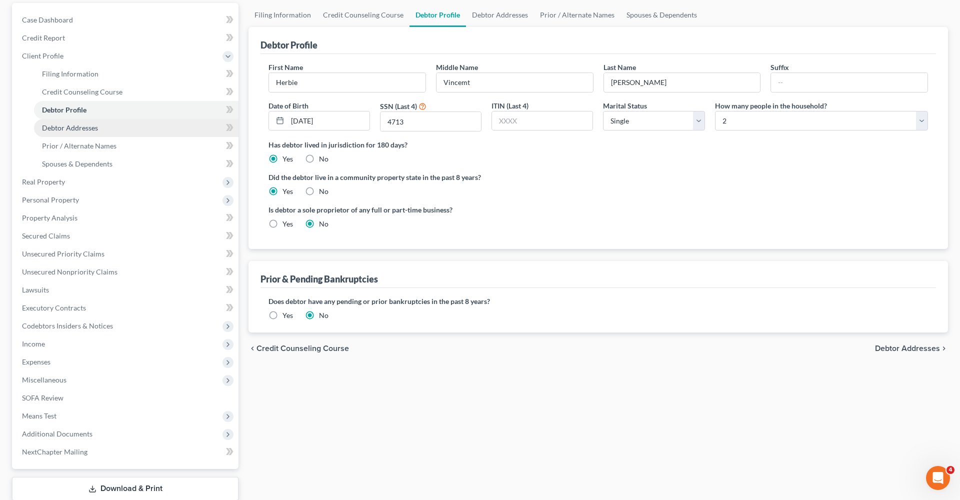  Describe the element at coordinates (598, 301) in the screenshot. I see `label: Does debtor have any pending or prior bankruptcies in the past 8 years?` at that location.